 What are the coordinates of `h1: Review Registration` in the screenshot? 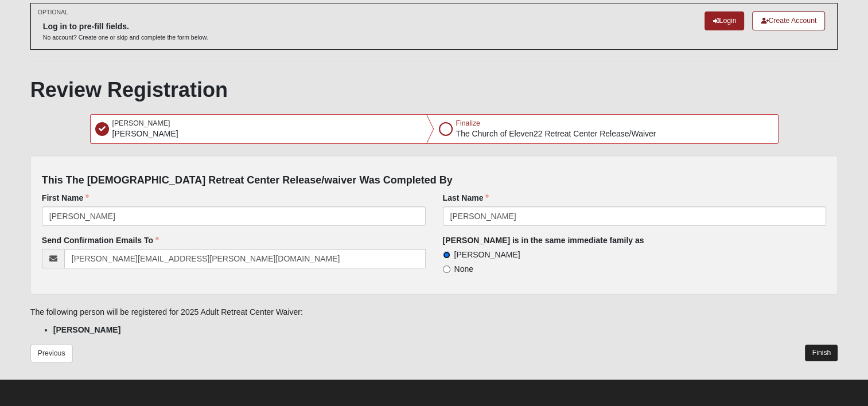 It's located at (434, 89).